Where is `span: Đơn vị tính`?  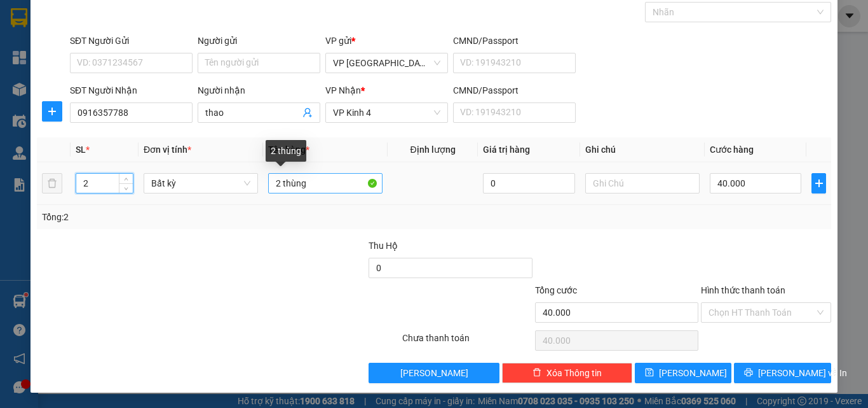 span: Đơn vị tính is located at coordinates (167, 149).